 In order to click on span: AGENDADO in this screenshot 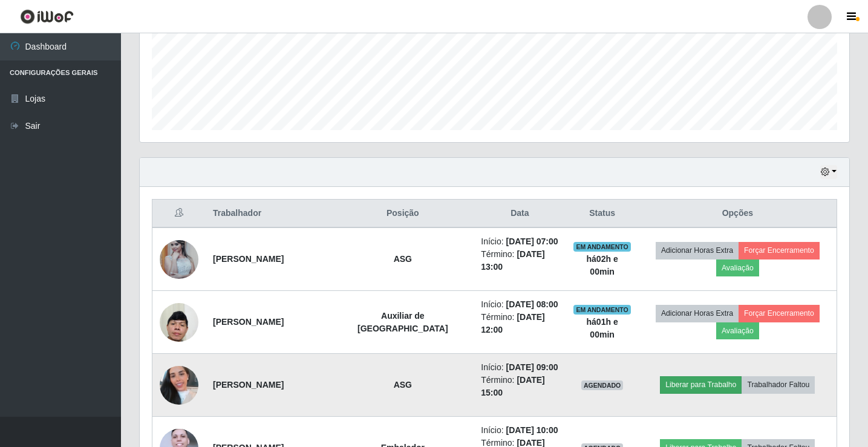, I will do `click(602, 385)`.